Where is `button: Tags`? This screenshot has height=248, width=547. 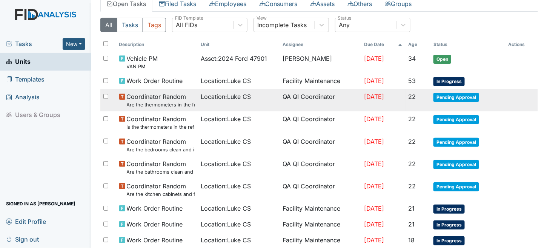 button: Tags is located at coordinates (154, 25).